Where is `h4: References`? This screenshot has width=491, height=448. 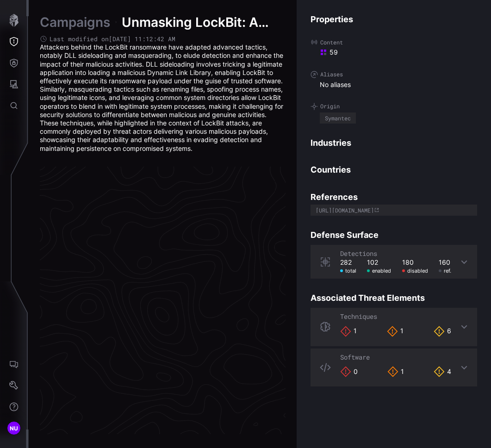 h4: References is located at coordinates (394, 197).